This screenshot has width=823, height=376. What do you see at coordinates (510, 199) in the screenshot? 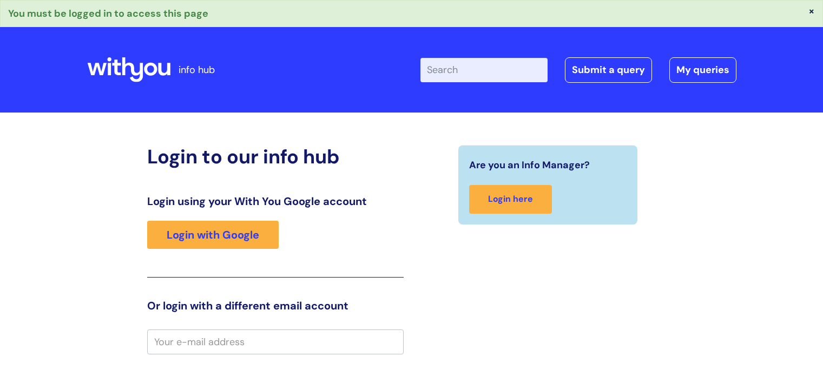
I see `a: Login here` at bounding box center [510, 199].